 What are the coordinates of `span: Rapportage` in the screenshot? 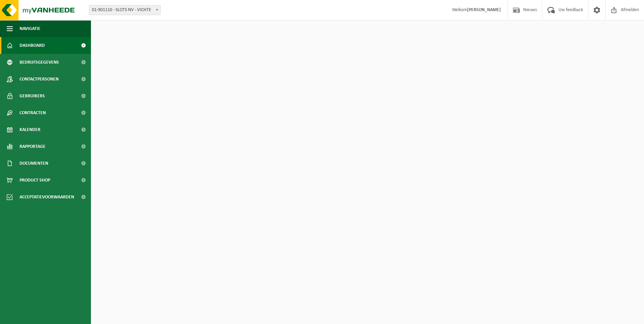 It's located at (33, 147).